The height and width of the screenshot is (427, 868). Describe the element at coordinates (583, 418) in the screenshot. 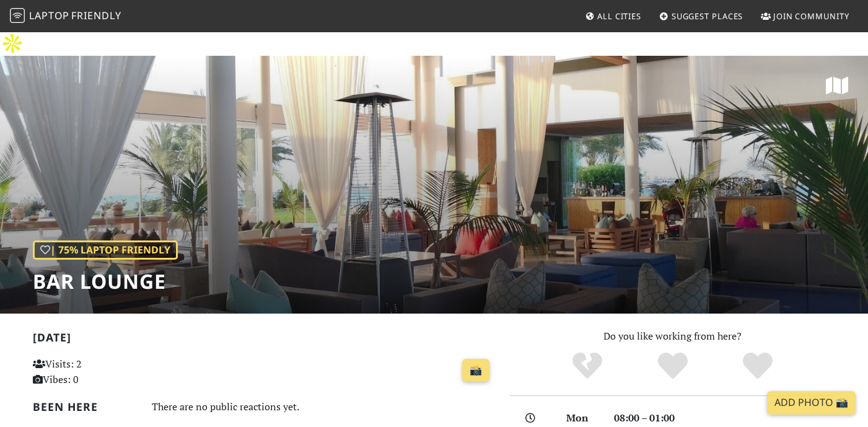

I see `div: Mon` at that location.